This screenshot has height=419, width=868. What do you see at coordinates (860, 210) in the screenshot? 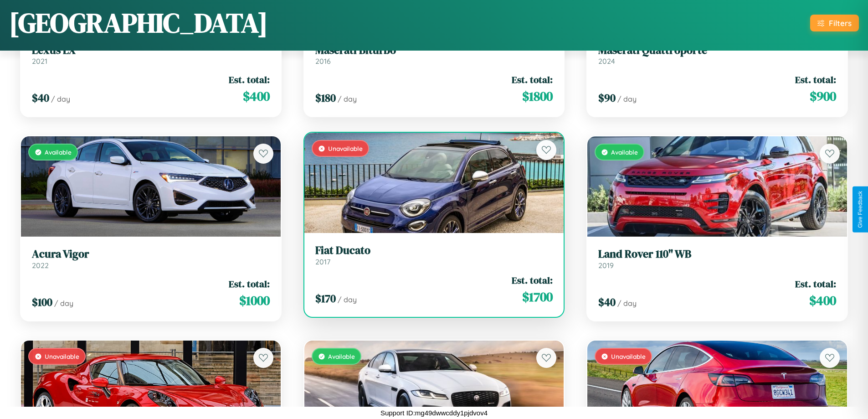
I see `div: Give Feedback` at bounding box center [860, 210].